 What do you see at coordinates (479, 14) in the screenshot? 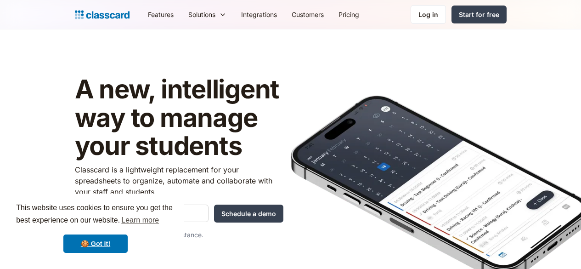
I see `div: Start for free` at bounding box center [479, 14].